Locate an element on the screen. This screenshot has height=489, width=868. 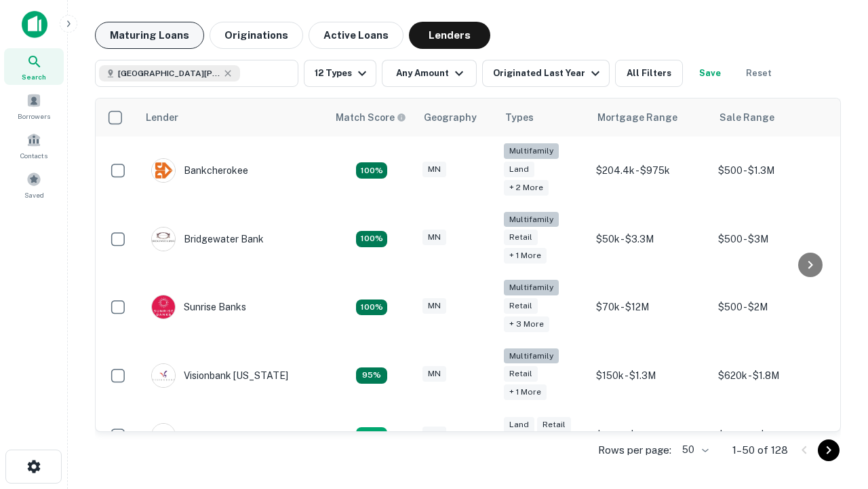
button: Active Loans is located at coordinates (356, 35).